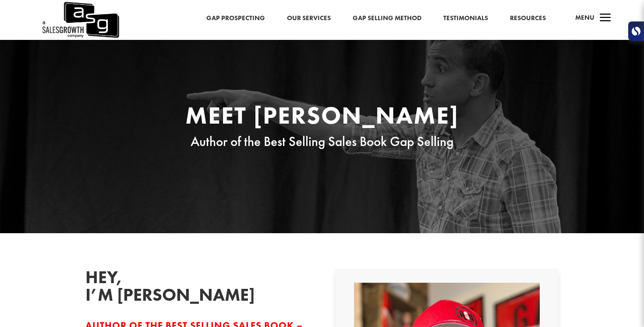  I want to click on a: Resources, so click(528, 18).